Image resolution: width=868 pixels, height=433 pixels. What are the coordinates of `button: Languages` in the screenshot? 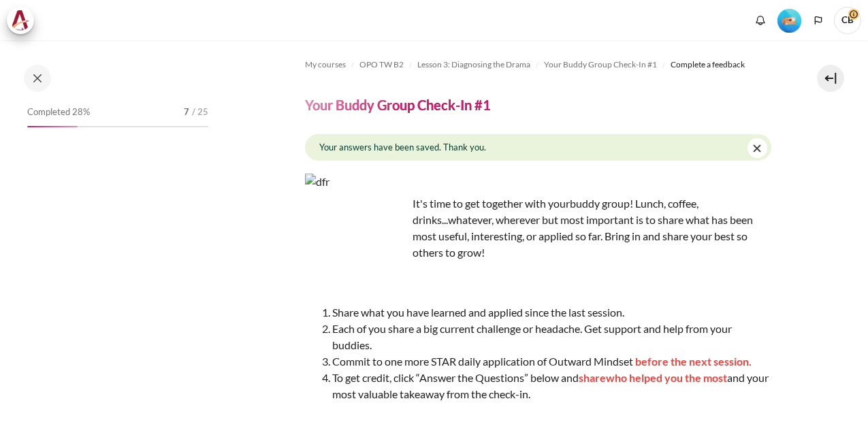 It's located at (819, 20).